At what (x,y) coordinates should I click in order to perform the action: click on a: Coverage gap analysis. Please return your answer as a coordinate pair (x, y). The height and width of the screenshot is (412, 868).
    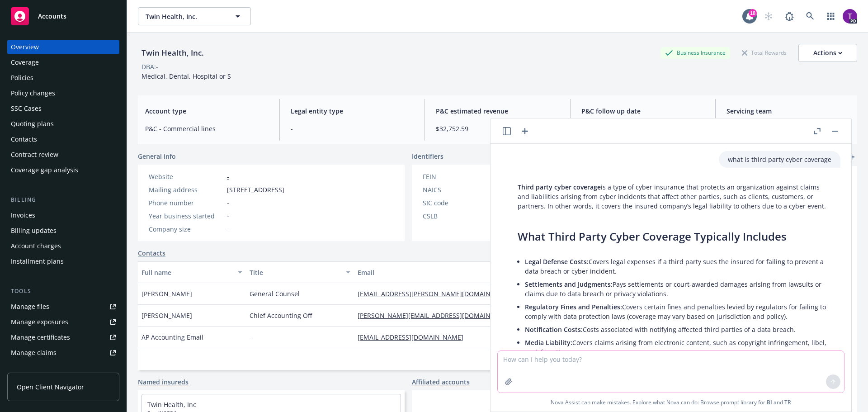
    Looking at the image, I should click on (63, 170).